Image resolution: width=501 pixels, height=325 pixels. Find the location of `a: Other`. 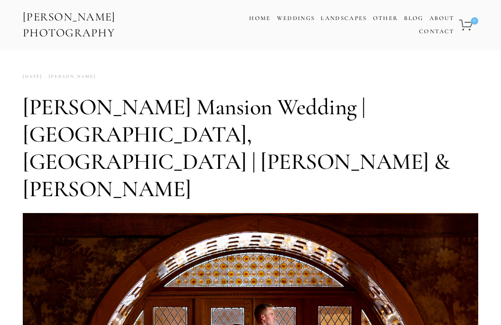

a: Other is located at coordinates (386, 18).